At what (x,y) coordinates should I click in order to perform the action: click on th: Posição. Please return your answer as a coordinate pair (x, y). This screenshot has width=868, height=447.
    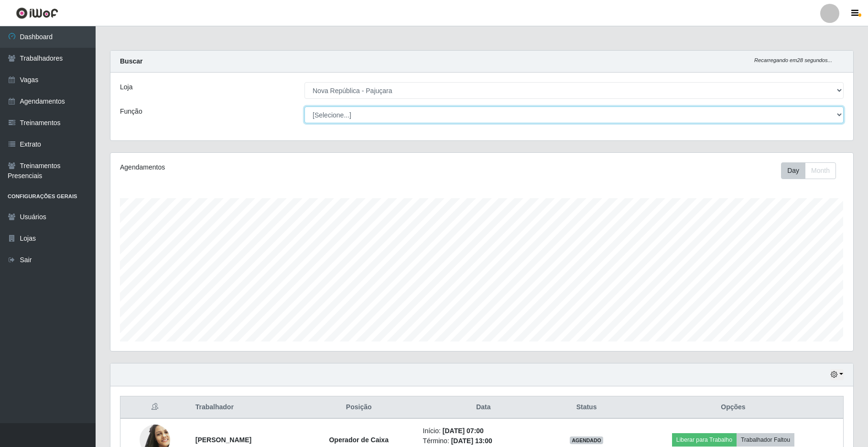
    Looking at the image, I should click on (359, 407).